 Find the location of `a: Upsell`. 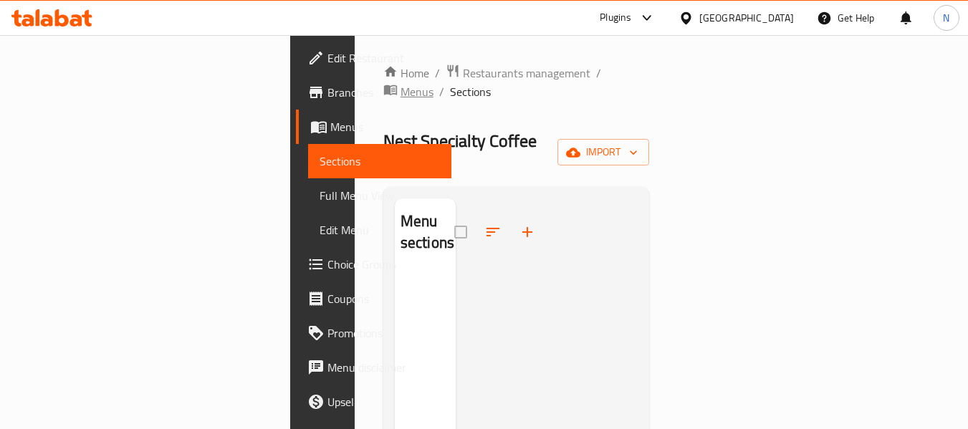

a: Upsell is located at coordinates (374, 402).